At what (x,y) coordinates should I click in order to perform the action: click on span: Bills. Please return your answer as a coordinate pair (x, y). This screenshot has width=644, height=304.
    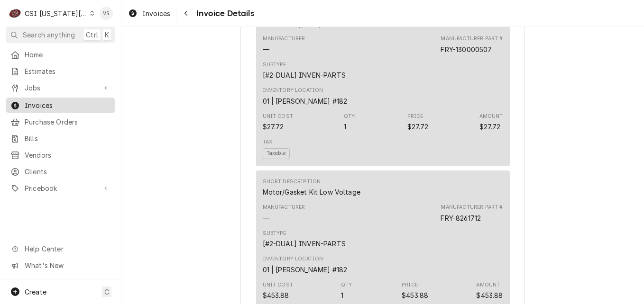
    Looking at the image, I should click on (67, 138).